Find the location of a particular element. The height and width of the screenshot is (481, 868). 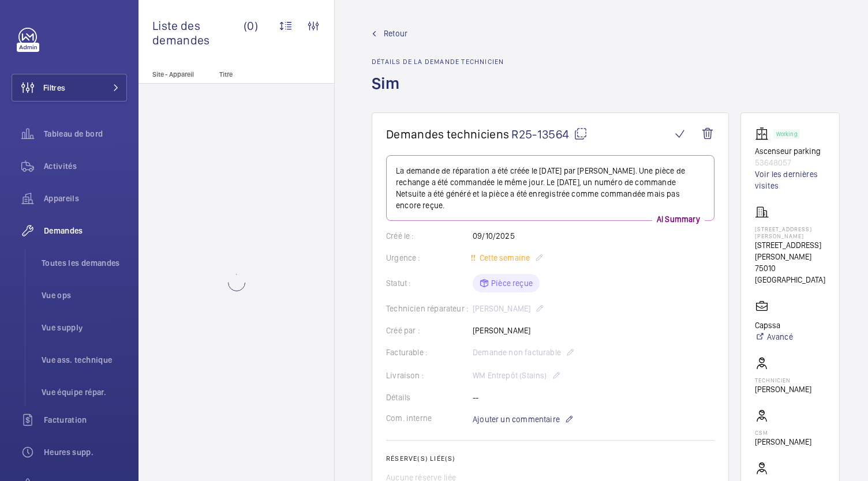

p: Titre is located at coordinates (257, 74).